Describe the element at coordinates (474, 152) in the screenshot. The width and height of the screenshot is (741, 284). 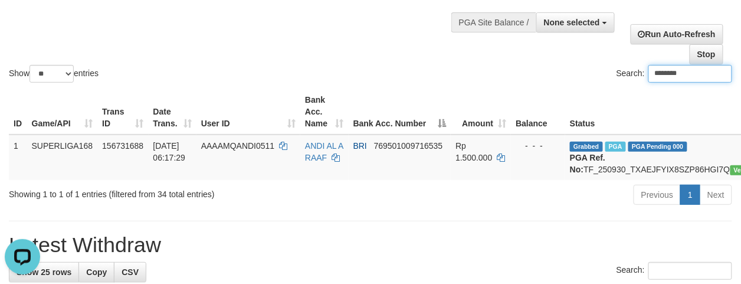
I see `span: Rp 1.500.000` at that location.